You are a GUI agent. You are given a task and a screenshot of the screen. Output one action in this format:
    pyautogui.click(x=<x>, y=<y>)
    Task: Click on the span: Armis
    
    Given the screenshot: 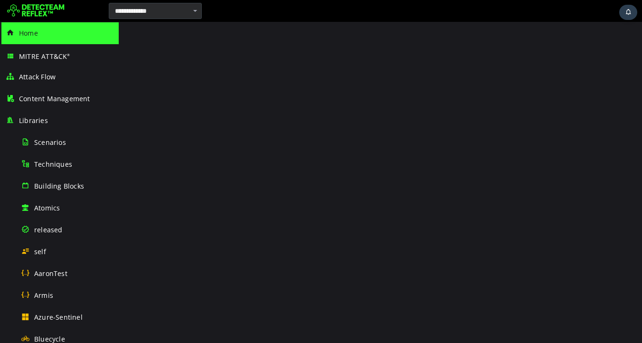 What is the action you would take?
    pyautogui.click(x=44, y=295)
    